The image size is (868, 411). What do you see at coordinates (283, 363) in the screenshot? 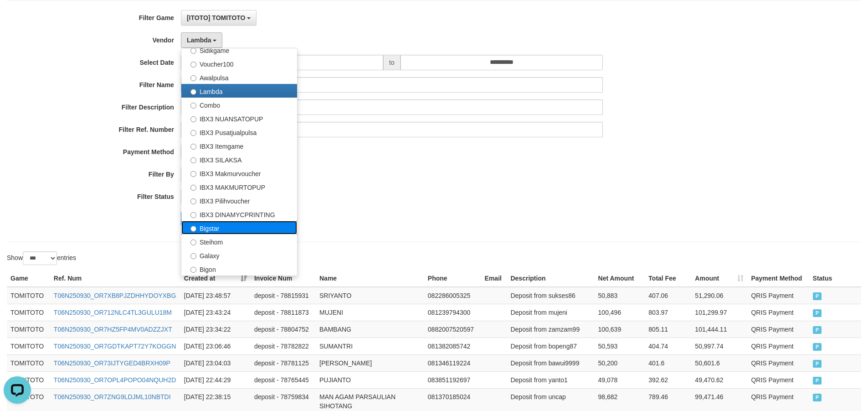
I see `td: deposit - 78781125` at bounding box center [283, 363].